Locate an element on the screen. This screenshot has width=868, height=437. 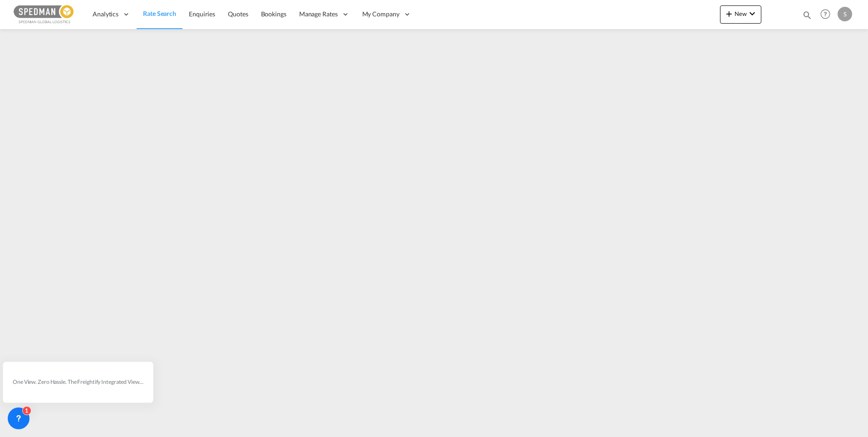
span: Manage Rates is located at coordinates (318, 14).